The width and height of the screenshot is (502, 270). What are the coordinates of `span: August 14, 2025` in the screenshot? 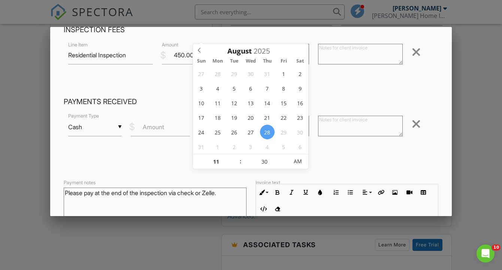 It's located at (267, 103).